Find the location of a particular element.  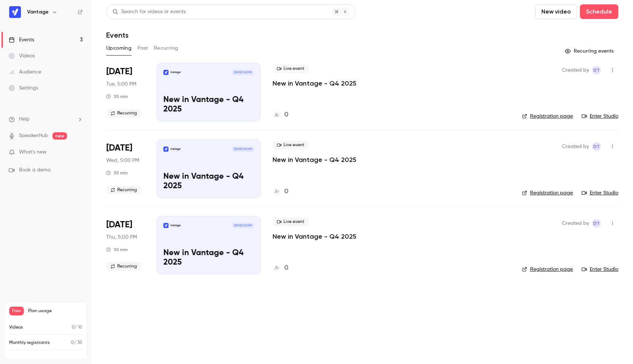

div: Audience is located at coordinates (25, 72).